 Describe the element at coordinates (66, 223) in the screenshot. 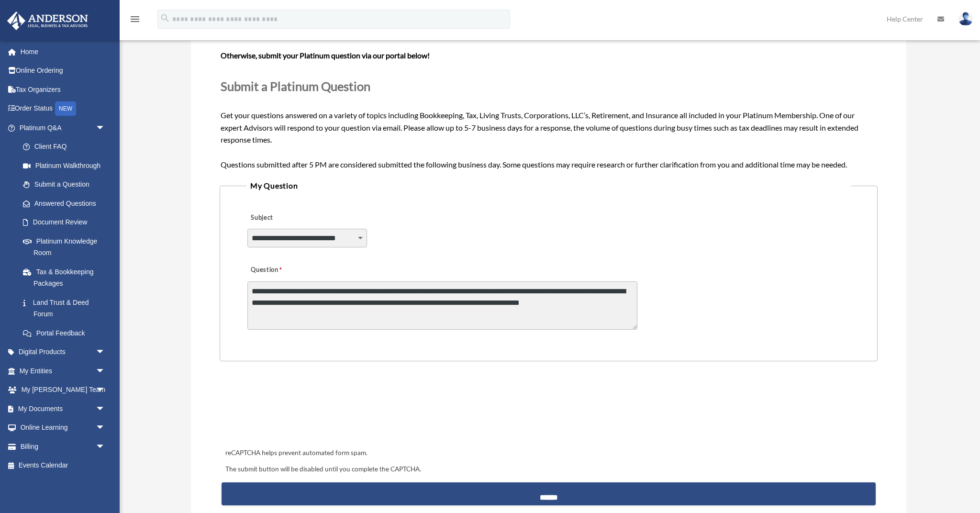

I see `a: Document Review` at that location.